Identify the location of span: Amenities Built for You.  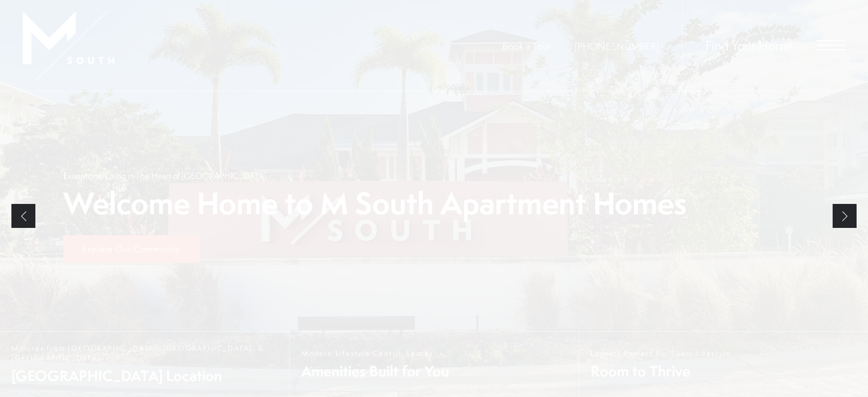
(375, 371).